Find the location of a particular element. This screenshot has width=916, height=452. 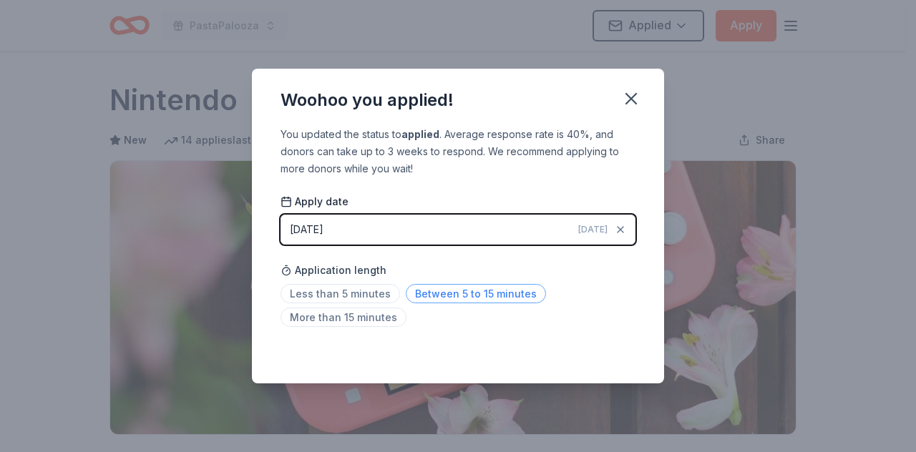

div: Woohoo you applied! is located at coordinates (367, 100).